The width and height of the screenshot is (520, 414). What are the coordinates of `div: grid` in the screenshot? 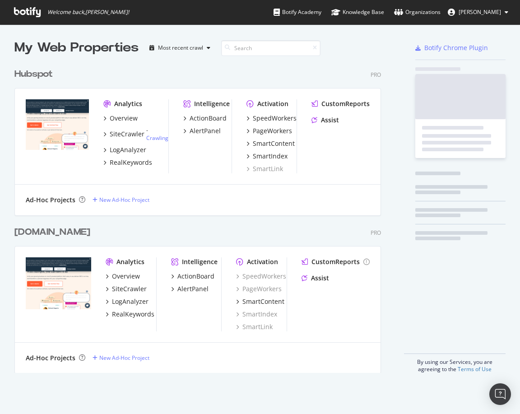 It's located at (201, 215).